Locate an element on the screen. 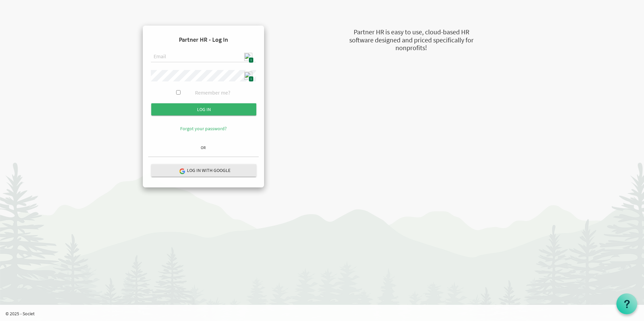 Image resolution: width=644 pixels, height=321 pixels. p: © 2025 - Societ is located at coordinates (324, 314).